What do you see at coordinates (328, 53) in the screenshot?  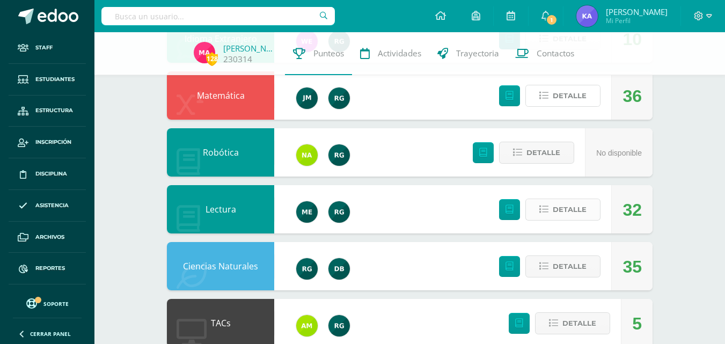 I see `span: Punteos` at bounding box center [328, 53].